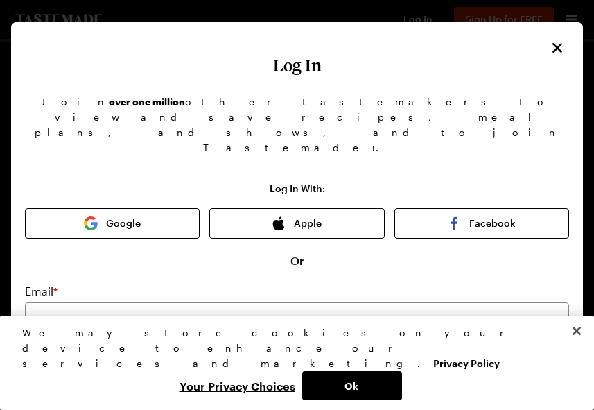 The width and height of the screenshot is (594, 410). What do you see at coordinates (41, 291) in the screenshot?
I see `label: Email` at bounding box center [41, 291].